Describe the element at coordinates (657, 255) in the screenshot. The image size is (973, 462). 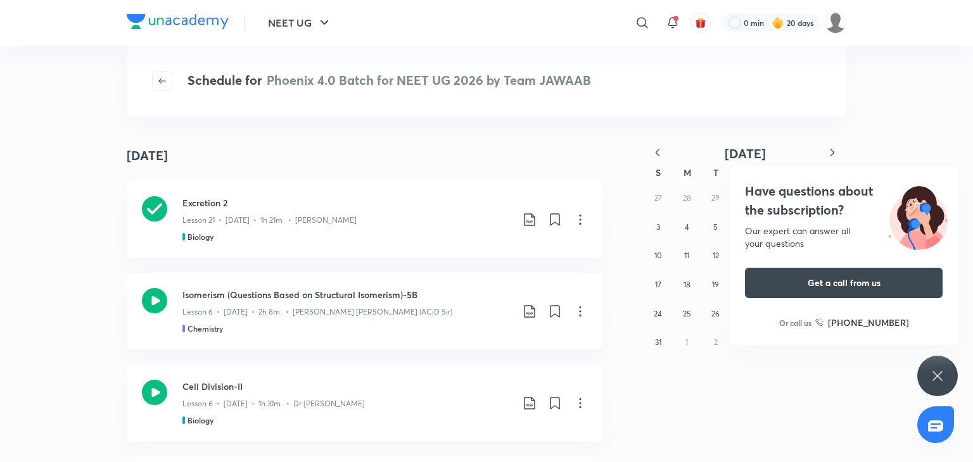
I see `abbr: August 10, 2025` at that location.